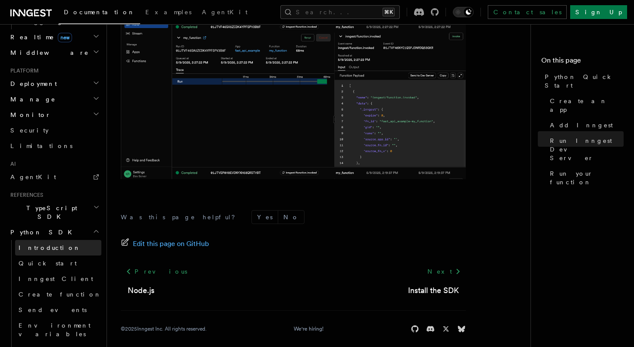 This screenshot has width=634, height=347. What do you see at coordinates (585, 178) in the screenshot?
I see `a: Run your function` at bounding box center [585, 178].